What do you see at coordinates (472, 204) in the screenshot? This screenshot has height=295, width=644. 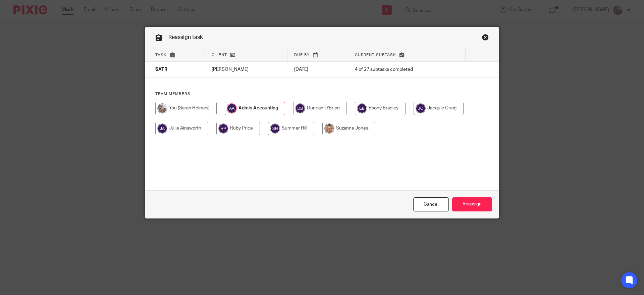 I see `input: Reassign` at bounding box center [472, 204].